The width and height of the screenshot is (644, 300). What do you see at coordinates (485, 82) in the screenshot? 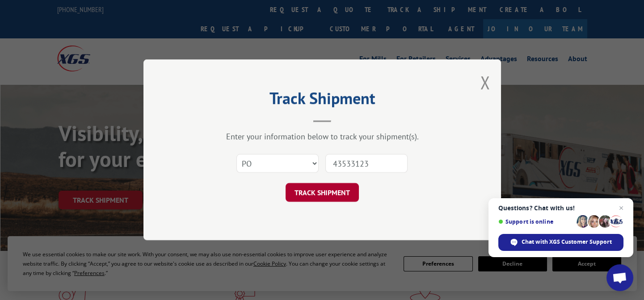
I see `button: Close modal` at bounding box center [485, 82].